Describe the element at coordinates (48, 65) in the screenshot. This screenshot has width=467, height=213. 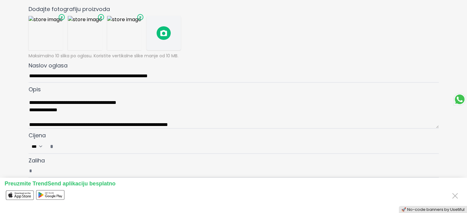
I see `span: Naslov oglasa` at that location.